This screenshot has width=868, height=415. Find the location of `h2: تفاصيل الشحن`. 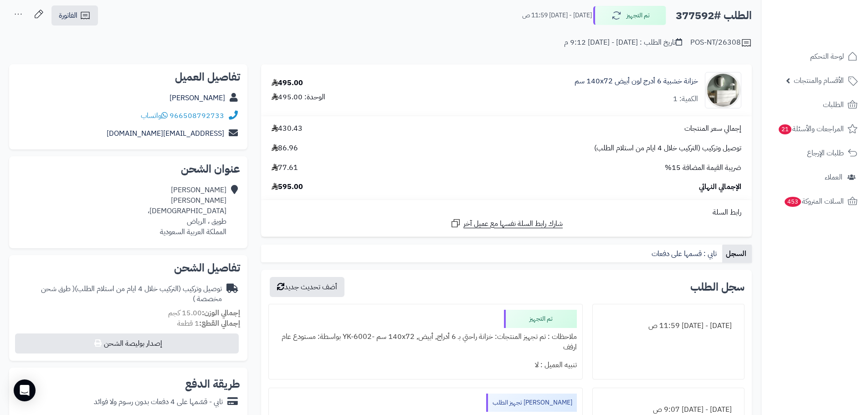

h2: تفاصيل الشحن is located at coordinates (128, 268).